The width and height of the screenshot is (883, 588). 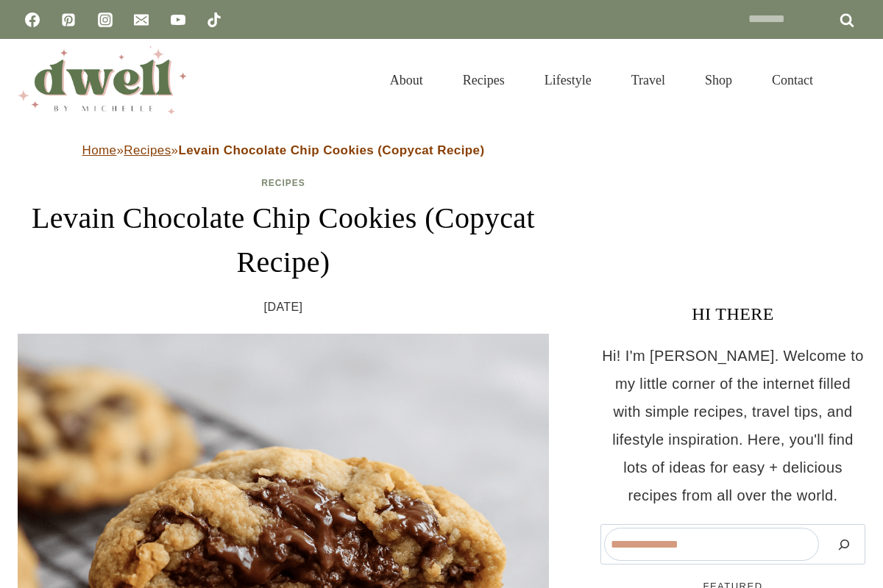 What do you see at coordinates (331, 150) in the screenshot?
I see `strong: Levain Chocolate Chip Cookies (Copycat Recipe)` at bounding box center [331, 150].